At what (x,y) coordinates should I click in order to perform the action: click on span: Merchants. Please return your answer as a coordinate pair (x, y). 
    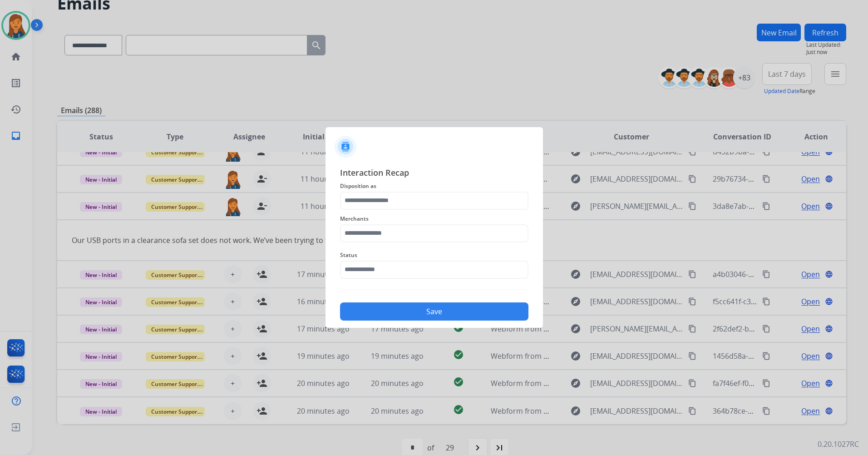
    Looking at the image, I should click on (434, 219).